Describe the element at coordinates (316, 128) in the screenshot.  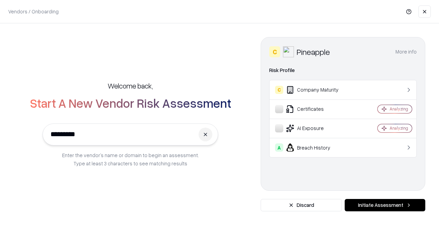
I see `div: AI Exposure` at that location.